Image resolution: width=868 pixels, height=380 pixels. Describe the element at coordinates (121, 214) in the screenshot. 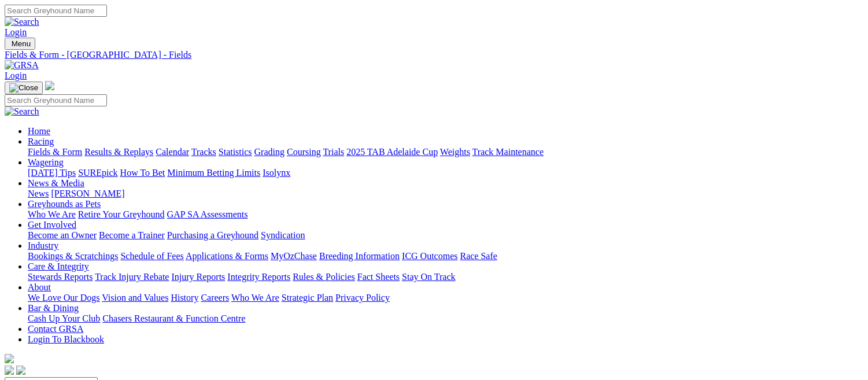

I see `a: Retire Your Greyhound` at that location.